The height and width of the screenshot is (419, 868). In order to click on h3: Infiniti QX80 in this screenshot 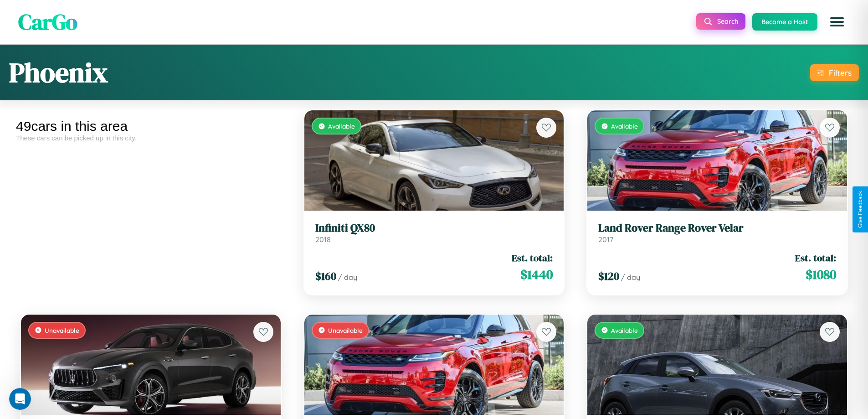, I will do `click(434, 228)`.